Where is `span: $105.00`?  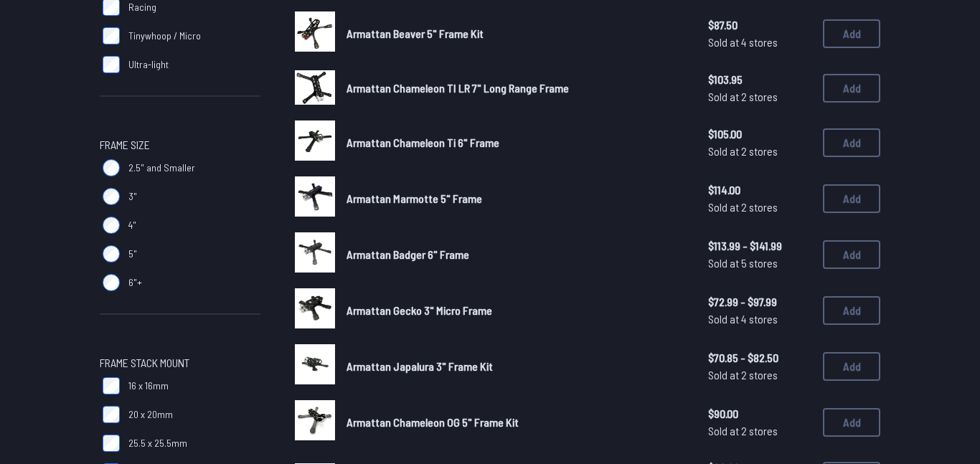
span: $105.00 is located at coordinates (760, 134).